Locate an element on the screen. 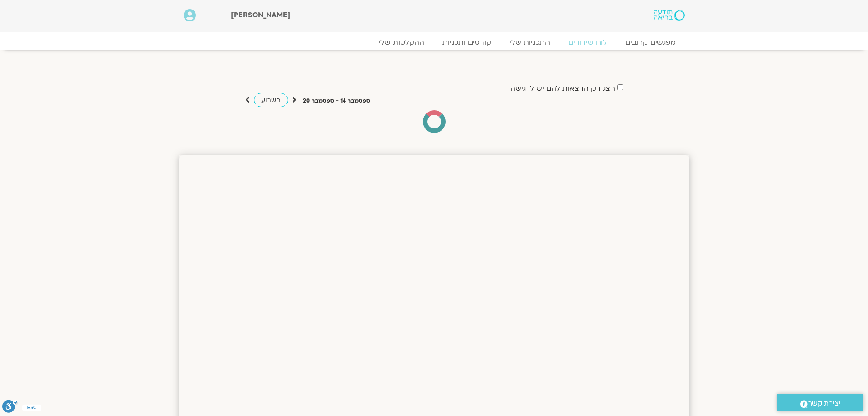 Image resolution: width=868 pixels, height=416 pixels. a: קורסים ותכניות is located at coordinates (467, 43).